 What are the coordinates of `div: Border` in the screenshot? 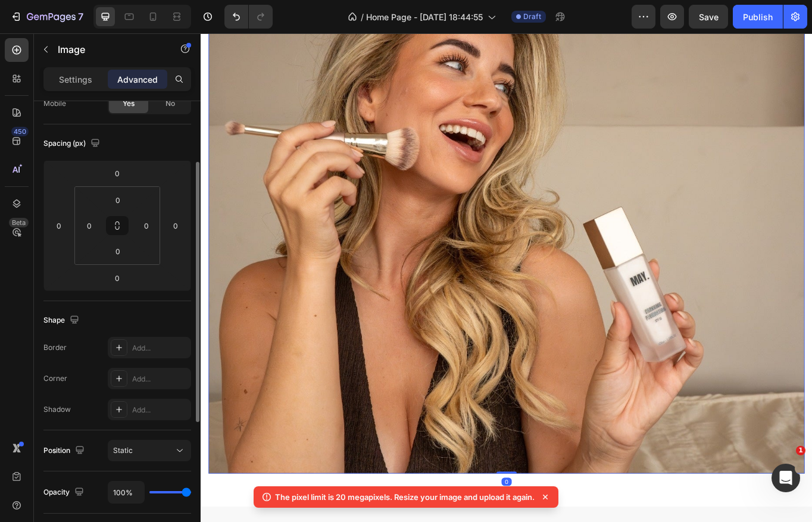 It's located at (55, 348).